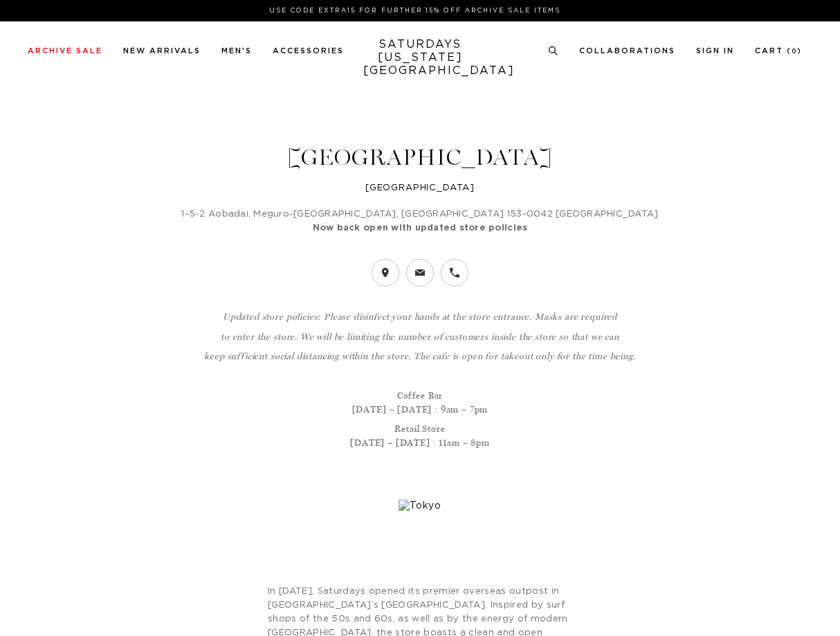  What do you see at coordinates (414, 10) in the screenshot?
I see `p: Use Code EXTRA15 for Further 15% Off Archive Sale Items` at bounding box center [414, 10].